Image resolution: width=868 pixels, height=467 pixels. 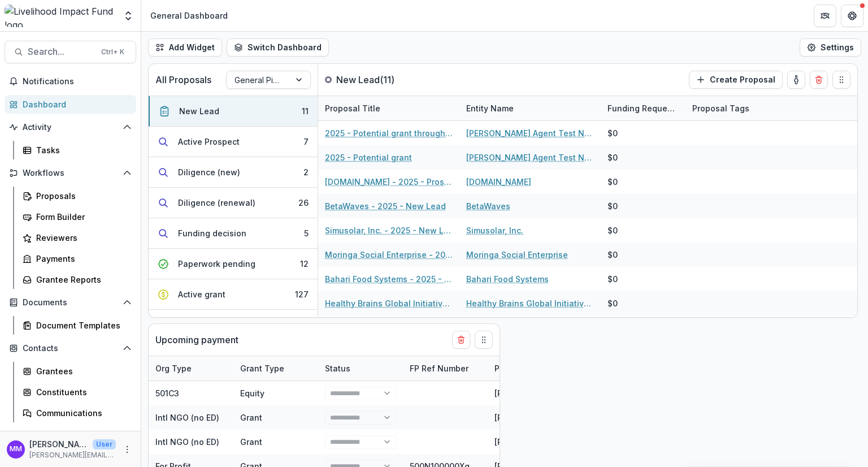 What do you see at coordinates (70, 104) in the screenshot?
I see `a: Dashboard` at bounding box center [70, 104].